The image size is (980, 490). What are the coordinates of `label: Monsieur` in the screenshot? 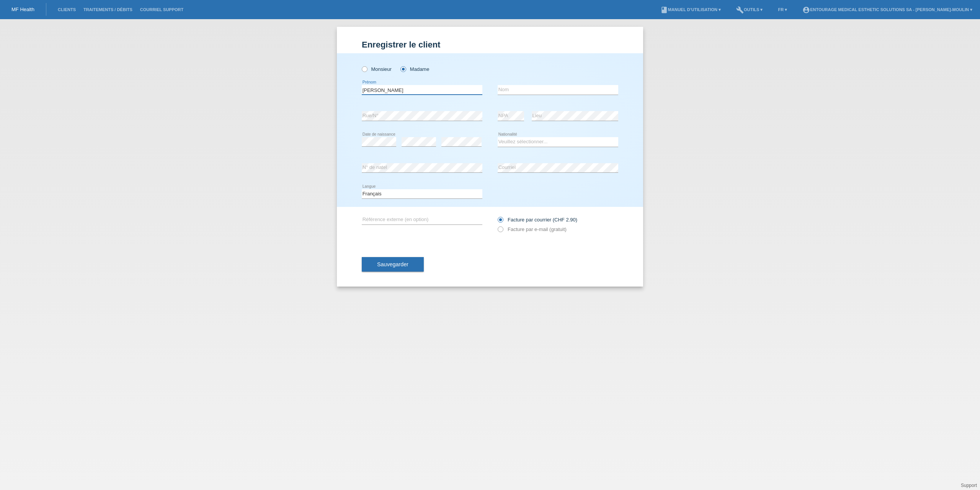 It's located at (377, 69).